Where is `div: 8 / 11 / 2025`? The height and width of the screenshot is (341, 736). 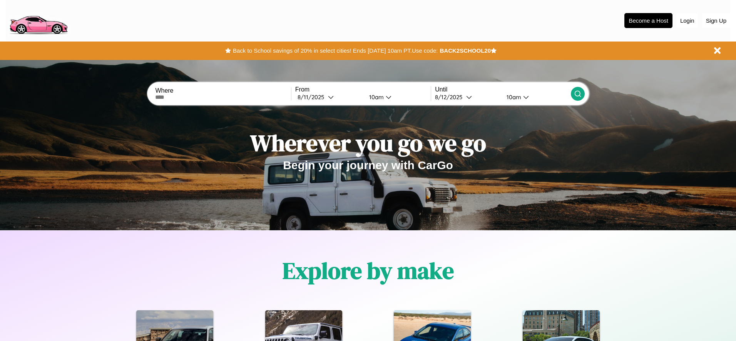
div: 8 / 11 / 2025 is located at coordinates (312, 97).